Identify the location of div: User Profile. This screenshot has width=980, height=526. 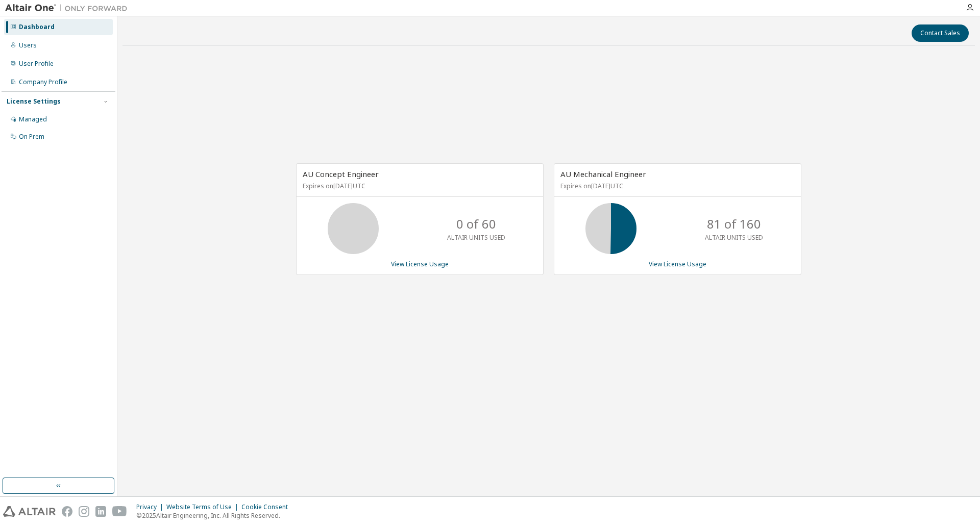
(37, 64).